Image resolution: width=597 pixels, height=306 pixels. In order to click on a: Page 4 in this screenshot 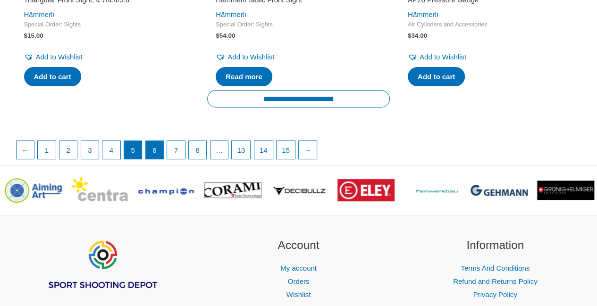, I will do `click(111, 150)`.